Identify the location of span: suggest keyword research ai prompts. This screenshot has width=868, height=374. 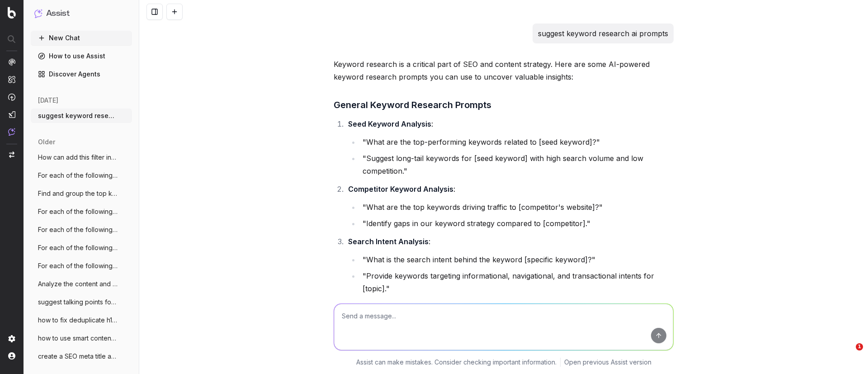
(77, 116).